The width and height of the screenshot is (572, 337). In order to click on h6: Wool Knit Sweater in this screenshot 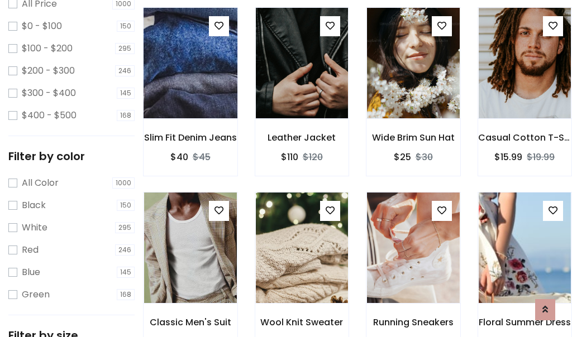, I will do `click(302, 322)`.